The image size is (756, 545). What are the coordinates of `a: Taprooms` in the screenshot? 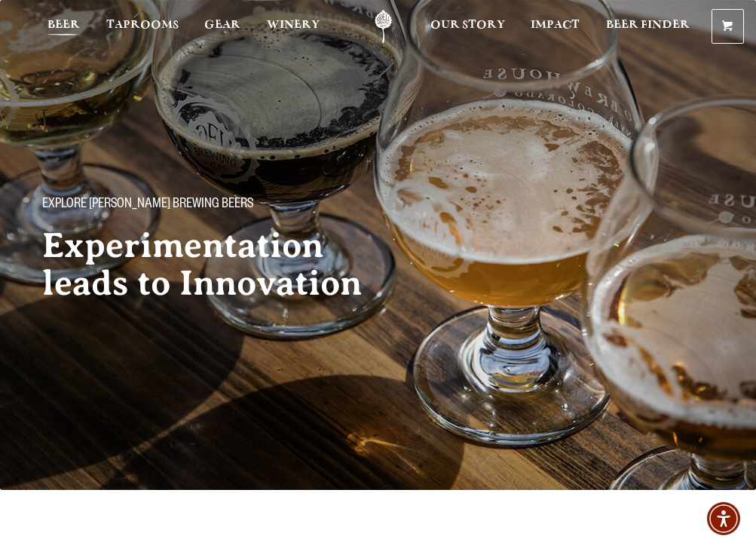 It's located at (142, 26).